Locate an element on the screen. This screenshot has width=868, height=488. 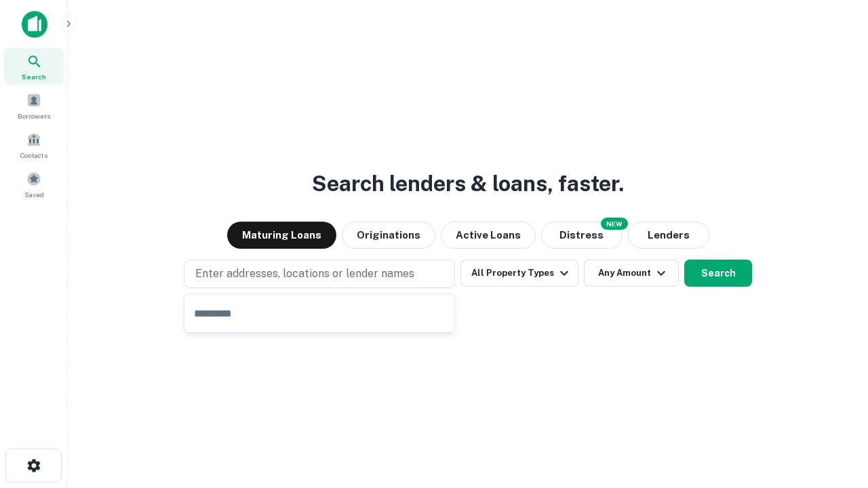
div: Saved is located at coordinates (34, 184).